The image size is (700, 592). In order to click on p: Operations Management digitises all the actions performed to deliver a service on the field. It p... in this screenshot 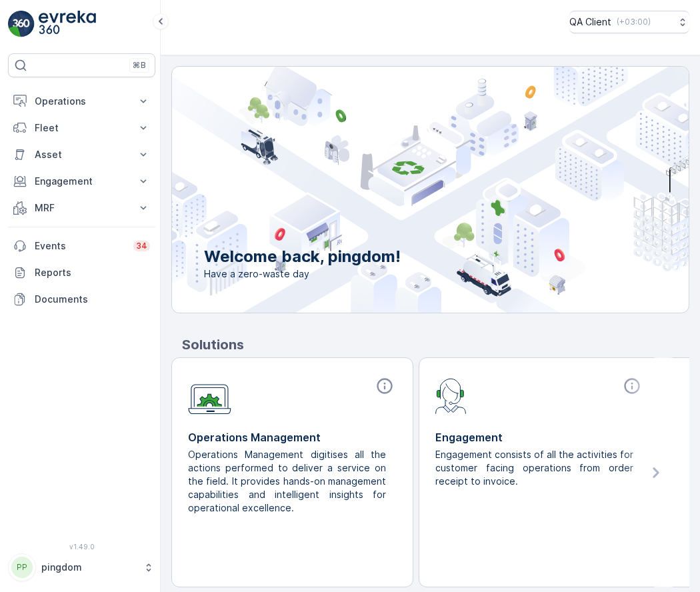, I will do `click(286, 482)`.